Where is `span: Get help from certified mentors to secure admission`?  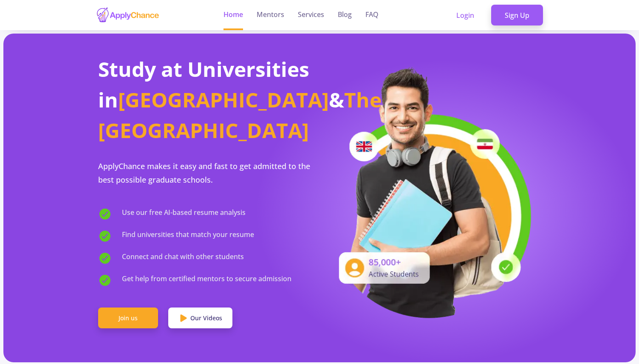 span: Get help from certified mentors to secure admission is located at coordinates (207, 280).